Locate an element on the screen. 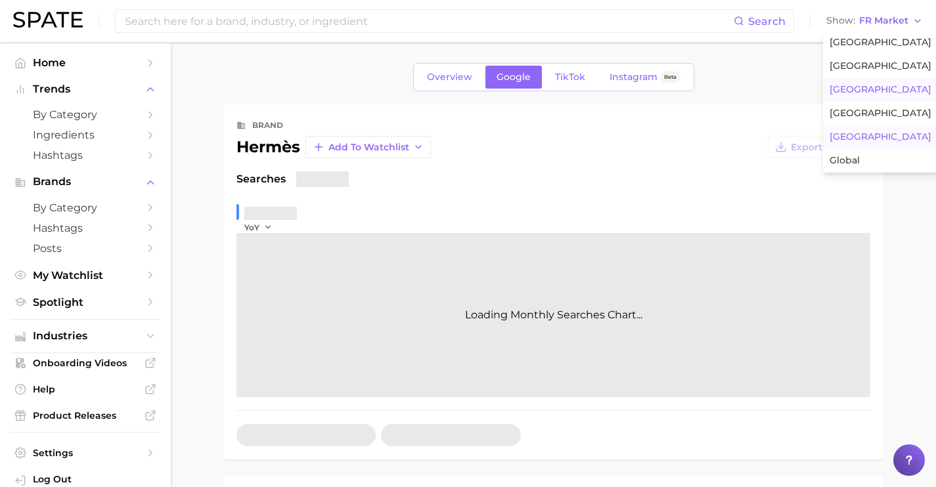 This screenshot has width=936, height=487. a: Help is located at coordinates (85, 389).